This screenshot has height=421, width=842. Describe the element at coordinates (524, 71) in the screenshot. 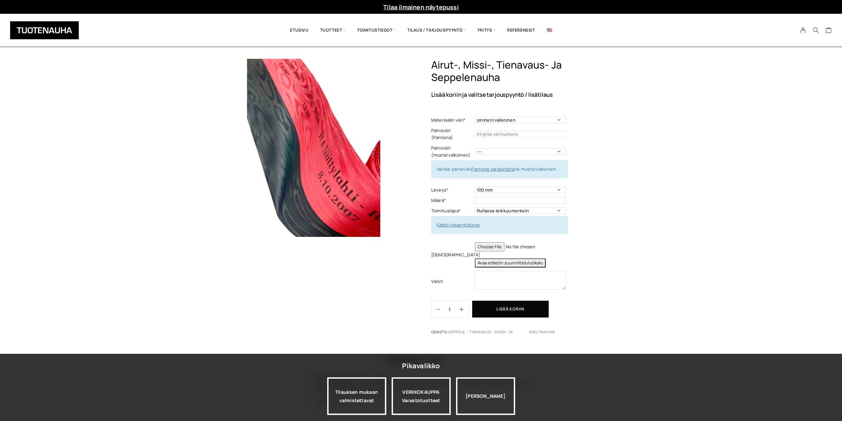

I see `h1: Airut-, missi-, tienavaus- ja seppelenauha` at that location.